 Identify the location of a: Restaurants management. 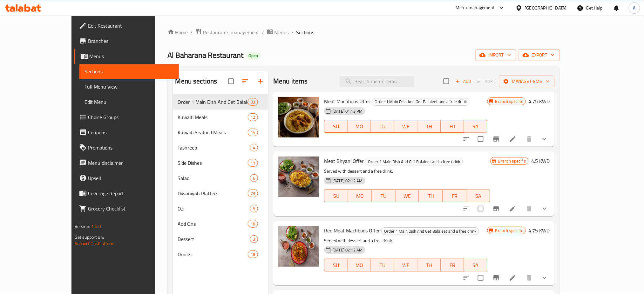
(228, 32).